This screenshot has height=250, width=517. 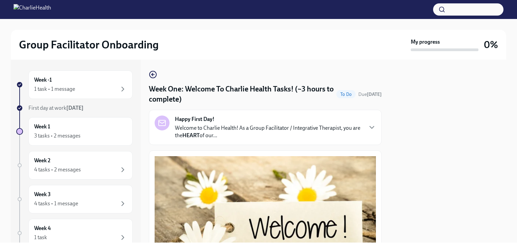 What do you see at coordinates (42, 228) in the screenshot?
I see `h6: Week 4` at bounding box center [42, 228].